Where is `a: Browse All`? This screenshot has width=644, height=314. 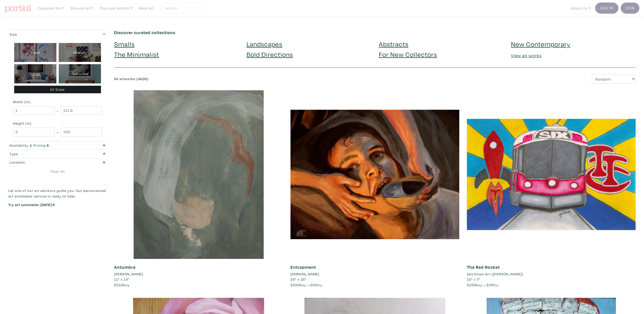
a: Browse All is located at coordinates (82, 8).